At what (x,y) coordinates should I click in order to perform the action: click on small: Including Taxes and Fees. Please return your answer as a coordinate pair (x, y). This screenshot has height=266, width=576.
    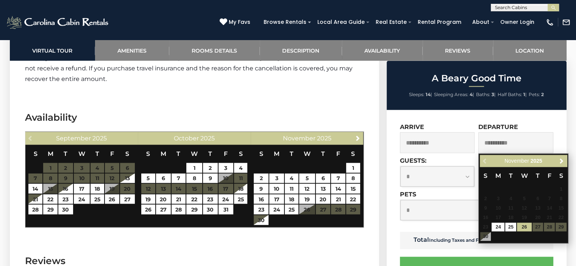
    Looking at the image, I should click on (458, 240).